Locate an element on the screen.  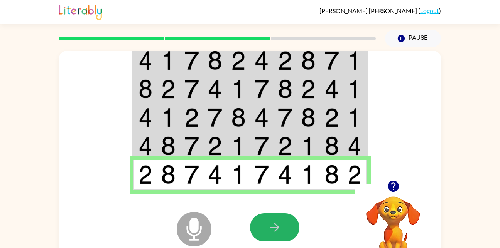
button: Pause is located at coordinates (412, 39).